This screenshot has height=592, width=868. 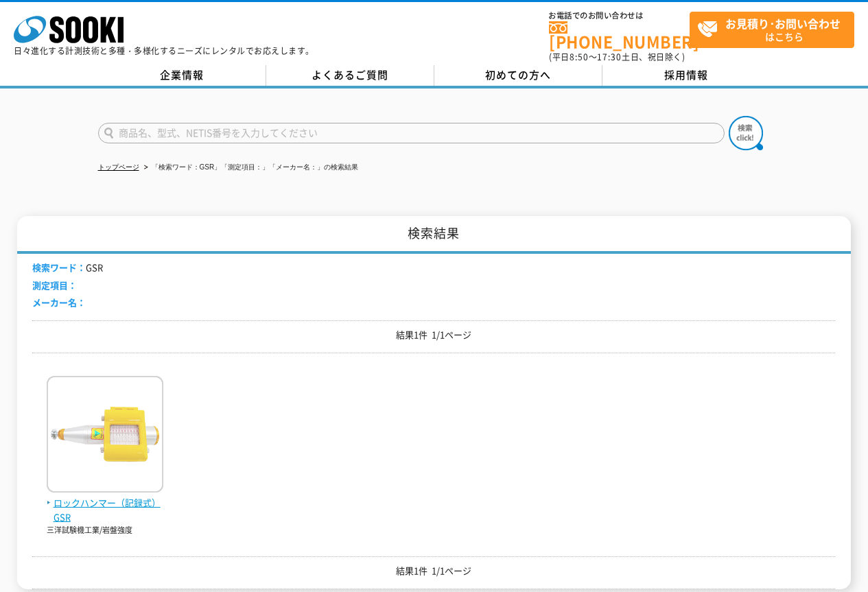 I want to click on a: 企業情報, so click(x=182, y=76).